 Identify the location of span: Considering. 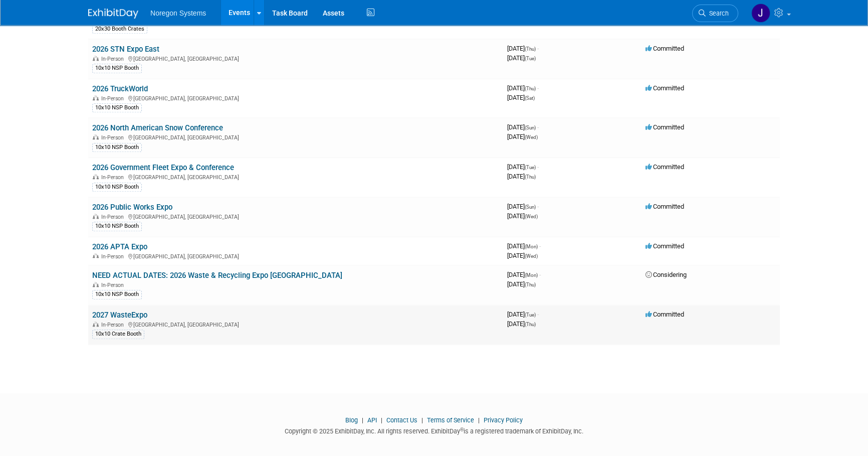
(666, 275).